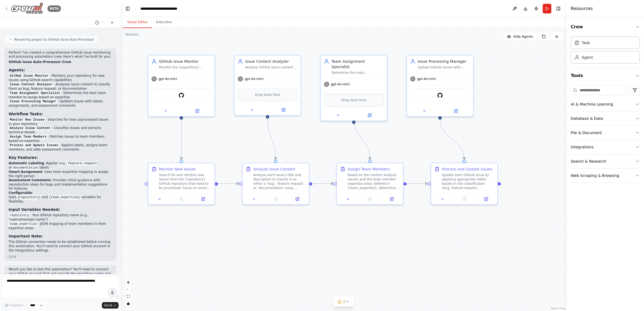 This screenshot has width=644, height=311. I want to click on div: Analyze Issue ContentAnalyze each issue's title and description to classify it as either a 'bug',..., so click(275, 184).